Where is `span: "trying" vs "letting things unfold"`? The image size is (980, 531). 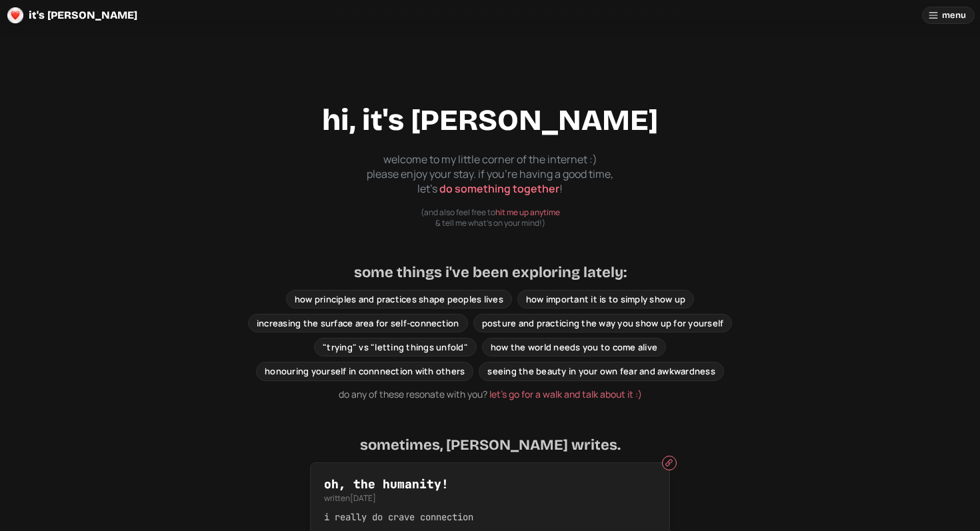
span: "trying" vs "letting things unfold" is located at coordinates (396, 347).